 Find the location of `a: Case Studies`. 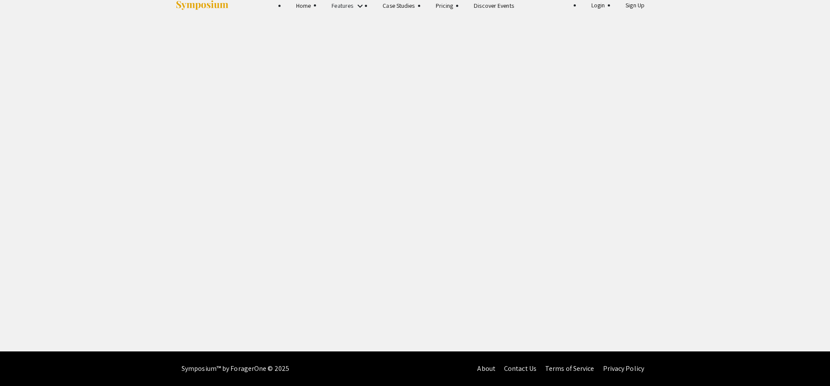

a: Case Studies is located at coordinates (398, 6).